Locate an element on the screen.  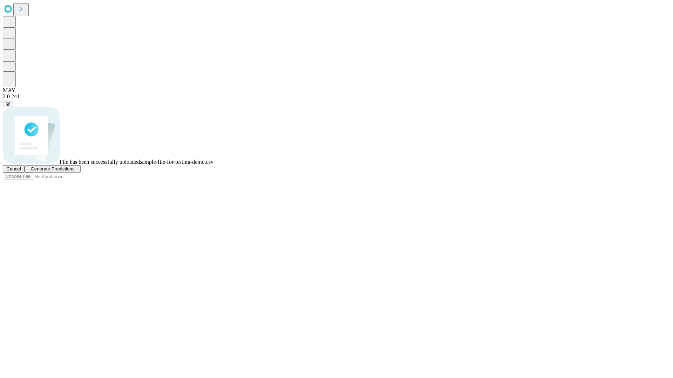
span: Cancel is located at coordinates (14, 169).